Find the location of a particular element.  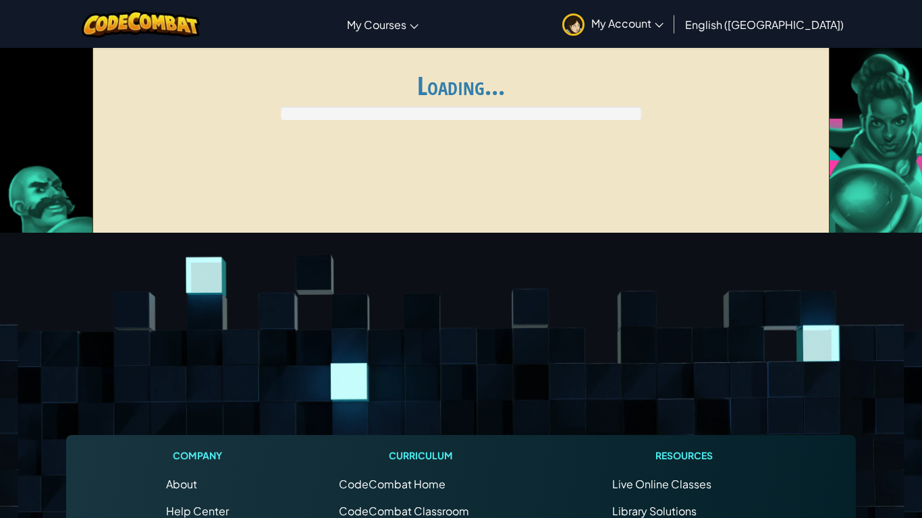

h1: Resources is located at coordinates (684, 456).